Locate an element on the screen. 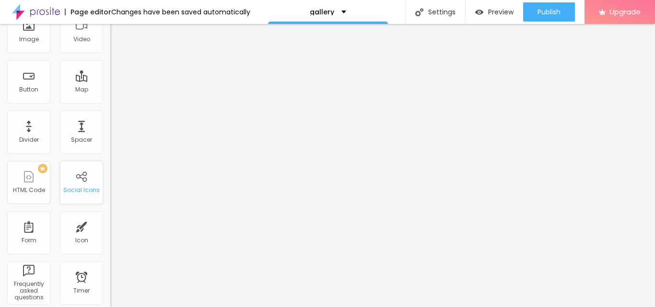 The image size is (655, 307). div: Page editor is located at coordinates (88, 12).